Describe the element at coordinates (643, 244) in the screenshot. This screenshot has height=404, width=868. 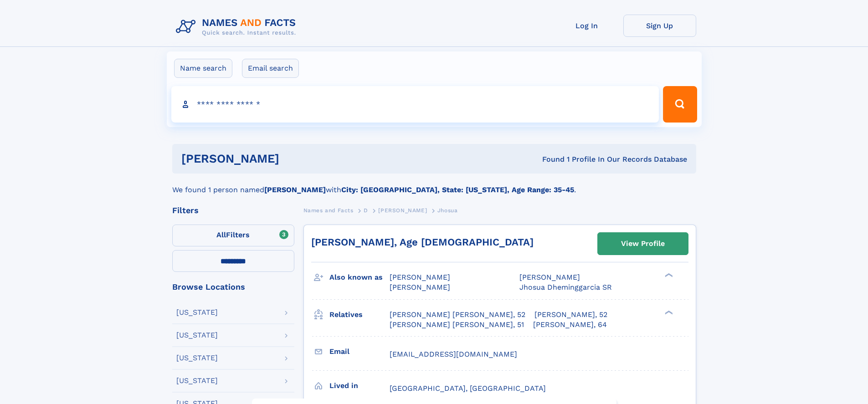
I see `div: View Profile` at that location.